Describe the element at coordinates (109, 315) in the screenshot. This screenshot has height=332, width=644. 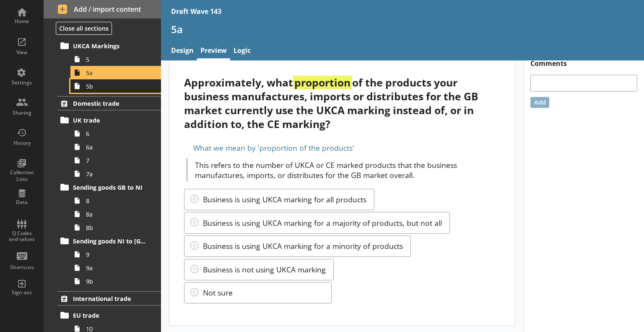
I see `a: EU trade` at that location.